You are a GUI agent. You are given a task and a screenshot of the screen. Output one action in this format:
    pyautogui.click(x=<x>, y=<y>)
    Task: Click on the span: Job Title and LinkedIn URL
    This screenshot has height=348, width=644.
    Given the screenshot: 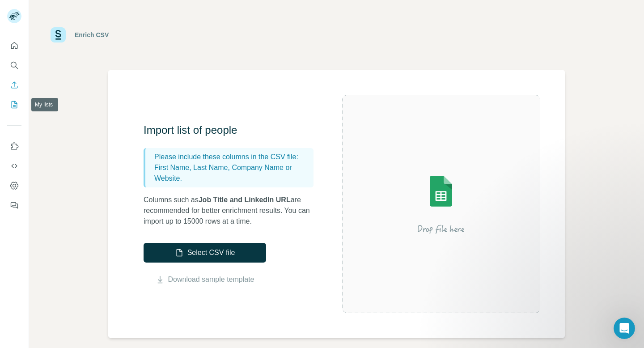 What is the action you would take?
    pyautogui.click(x=245, y=200)
    